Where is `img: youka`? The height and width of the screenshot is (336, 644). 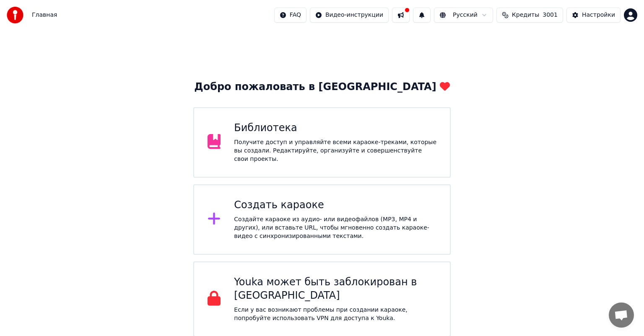
img: youka is located at coordinates (15, 15).